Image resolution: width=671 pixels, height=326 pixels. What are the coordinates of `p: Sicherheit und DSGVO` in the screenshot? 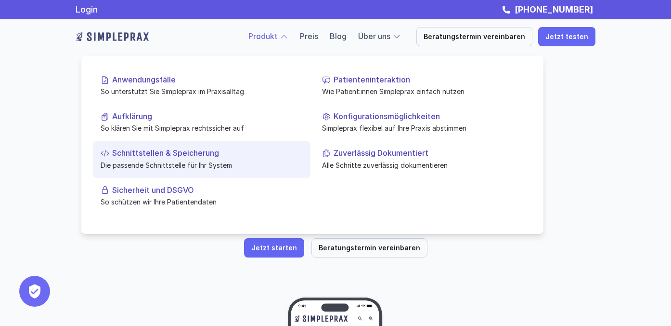 It's located at (208, 189).